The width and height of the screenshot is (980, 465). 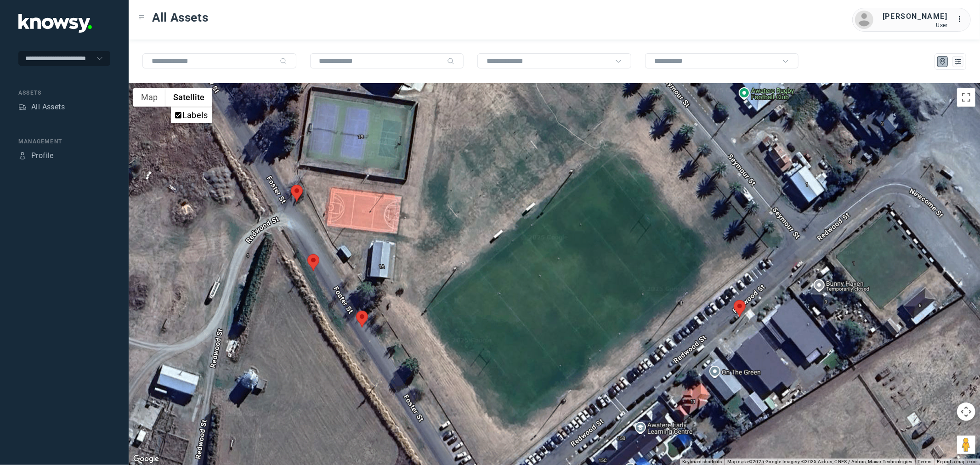 What do you see at coordinates (189, 97) in the screenshot?
I see `button: Show satellite imagery` at bounding box center [189, 97].